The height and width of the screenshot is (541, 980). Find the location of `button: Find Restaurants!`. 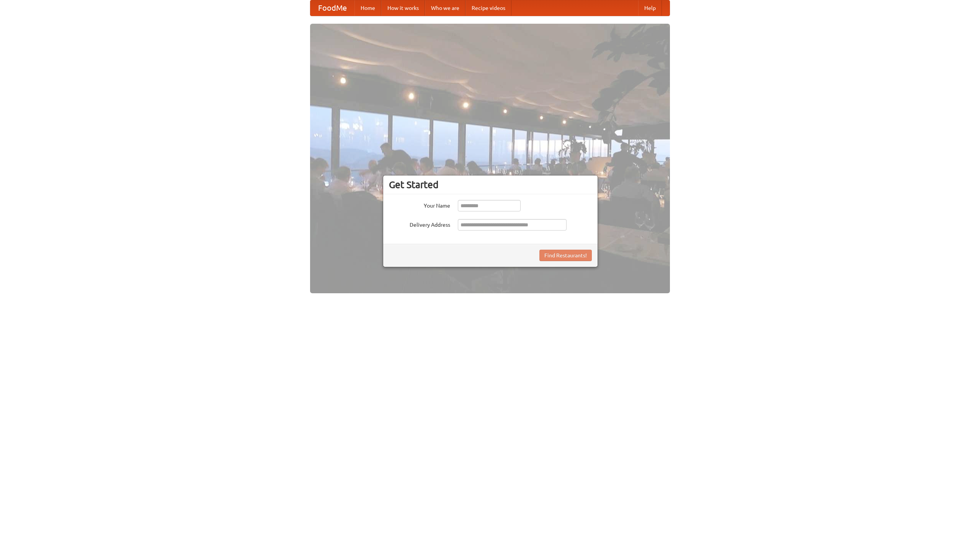

button: Find Restaurants! is located at coordinates (566, 256).